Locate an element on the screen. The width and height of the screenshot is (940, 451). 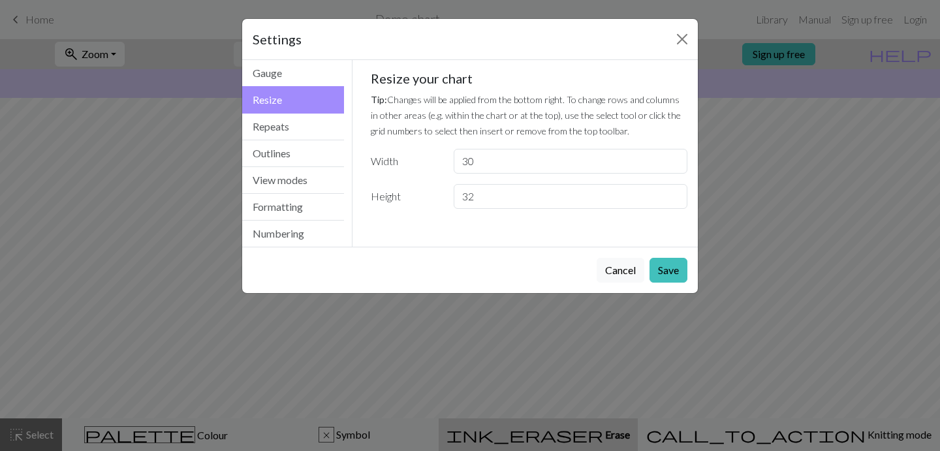
h5: Settings is located at coordinates (277, 39).